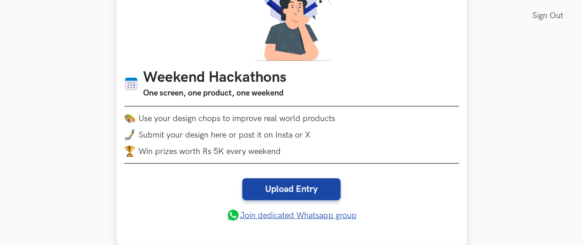 The height and width of the screenshot is (245, 583). I want to click on li: Use your design chops to improve real world products, so click(292, 119).